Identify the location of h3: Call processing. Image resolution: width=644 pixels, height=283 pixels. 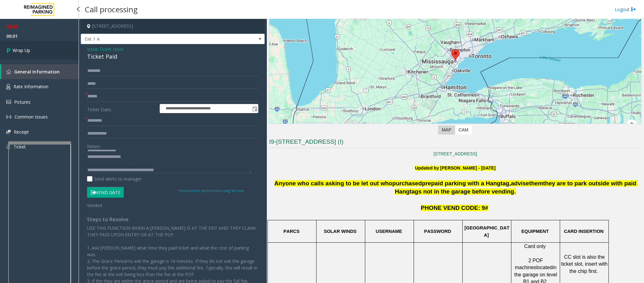
(112, 9).